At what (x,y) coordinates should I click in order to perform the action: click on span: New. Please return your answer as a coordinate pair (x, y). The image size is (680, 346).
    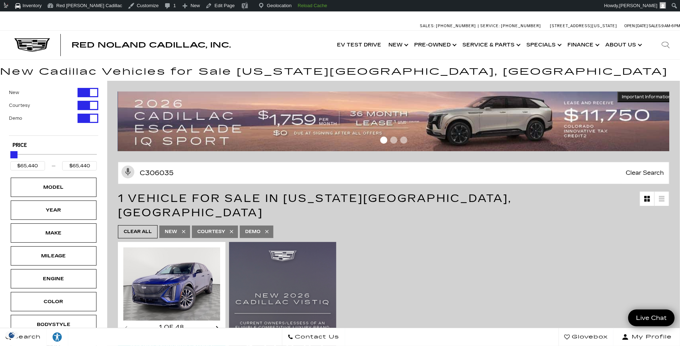
    Looking at the image, I should click on (171, 232).